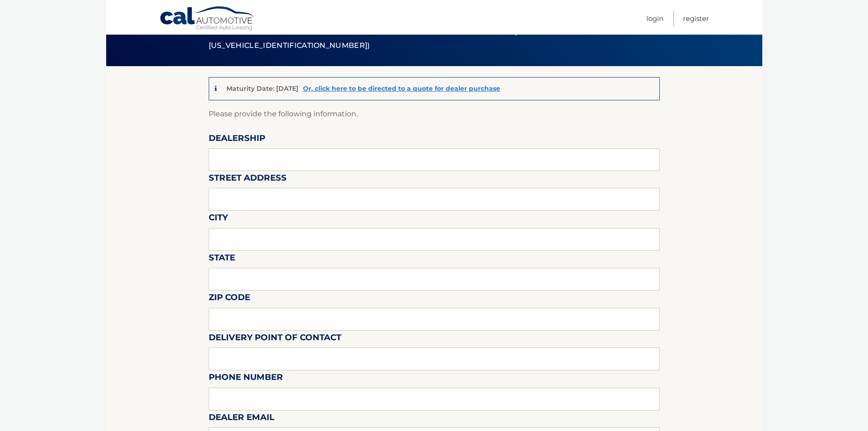 Image resolution: width=868 pixels, height=431 pixels. I want to click on p: Please provide the following information., so click(434, 114).